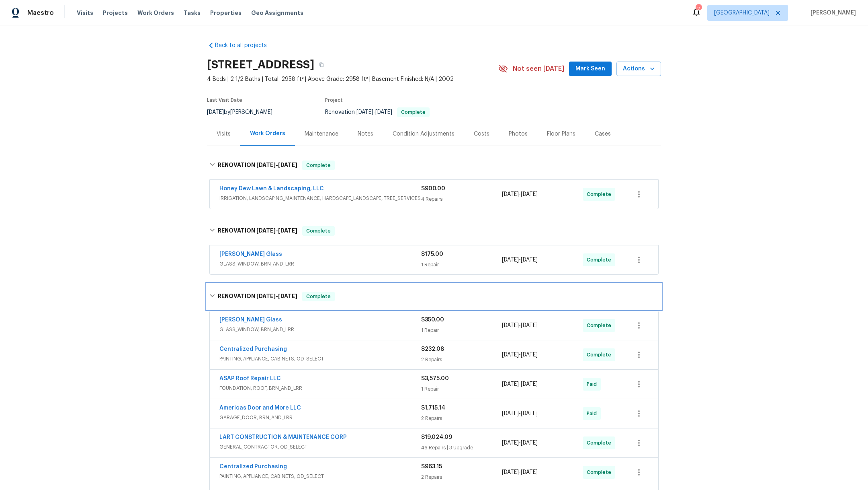 This screenshot has height=490, width=868. I want to click on span: $963.15, so click(432, 467).